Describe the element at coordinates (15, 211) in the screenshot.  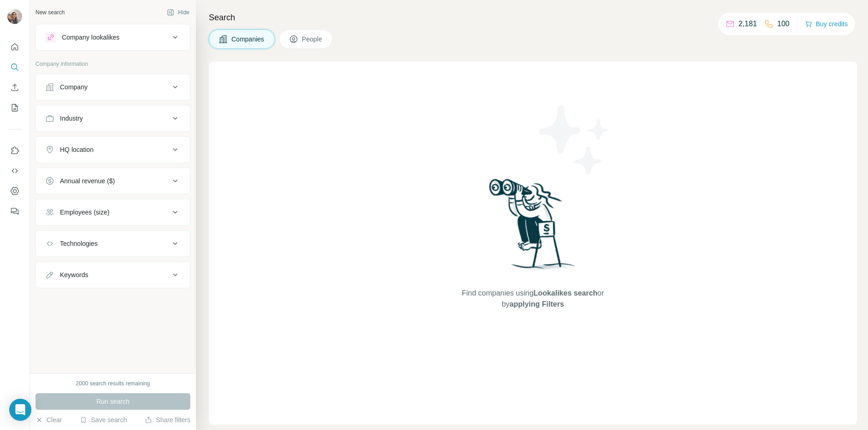
I see `button: Feedback` at that location.